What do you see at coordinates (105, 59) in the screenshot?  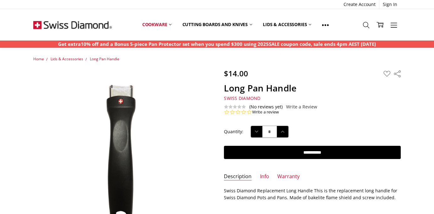 I see `a: Long Pan Handle` at bounding box center [105, 59].